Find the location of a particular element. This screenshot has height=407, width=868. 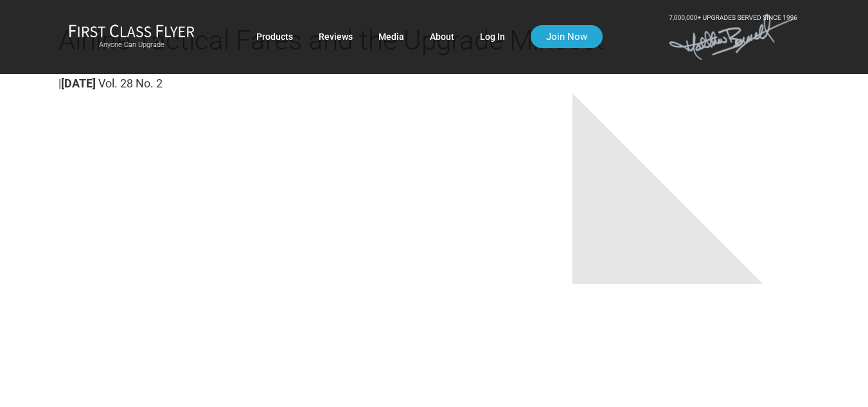

span: Vol. 28 No. 2 is located at coordinates (131, 83).